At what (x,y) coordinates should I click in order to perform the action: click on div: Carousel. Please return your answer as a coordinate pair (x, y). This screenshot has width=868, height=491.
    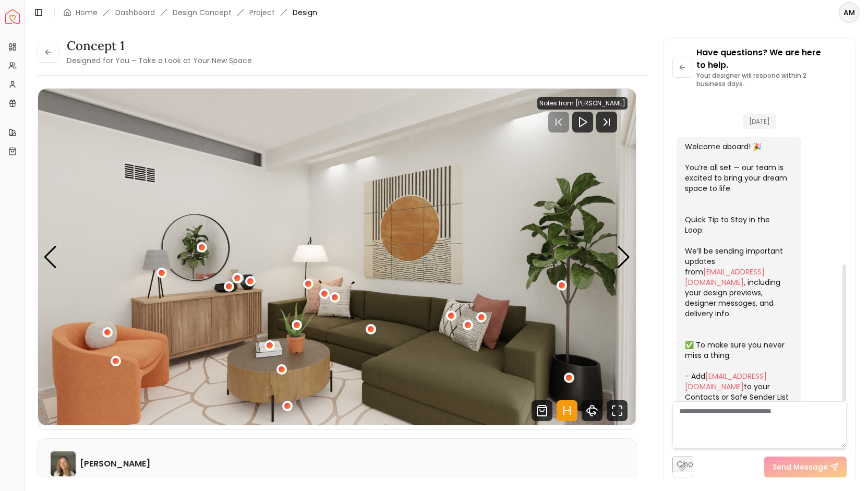
    Looking at the image, I should click on (337, 257).